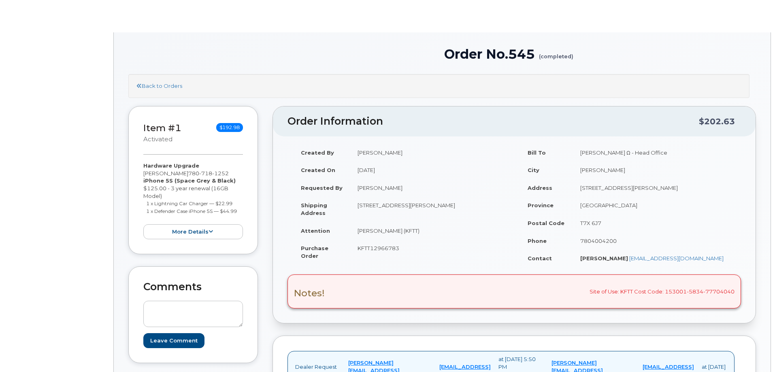  What do you see at coordinates (193, 287) in the screenshot?
I see `h2: Comments` at bounding box center [193, 287].